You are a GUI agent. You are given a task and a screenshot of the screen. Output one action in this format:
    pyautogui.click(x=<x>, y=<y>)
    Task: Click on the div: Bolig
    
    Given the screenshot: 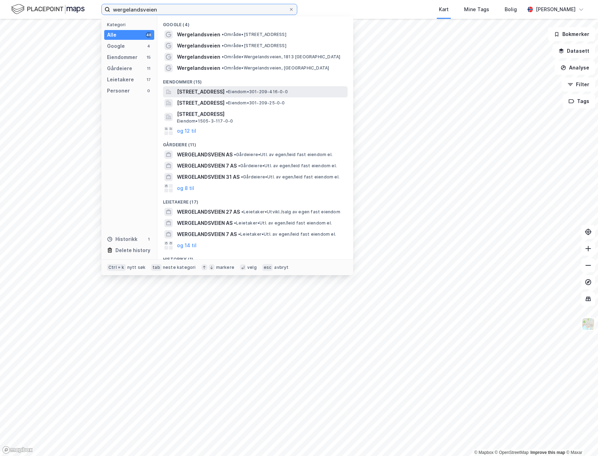 What is the action you would take?
    pyautogui.click(x=510, y=9)
    